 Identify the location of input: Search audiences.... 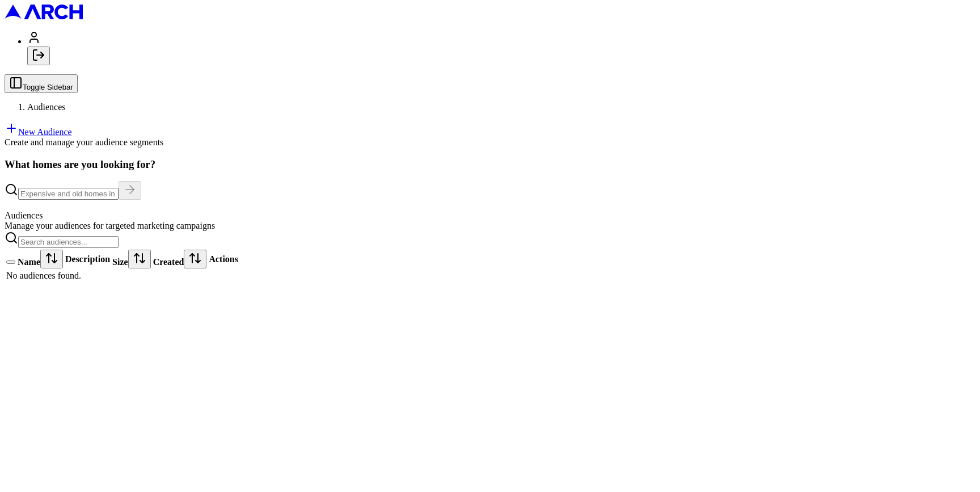
(68, 242).